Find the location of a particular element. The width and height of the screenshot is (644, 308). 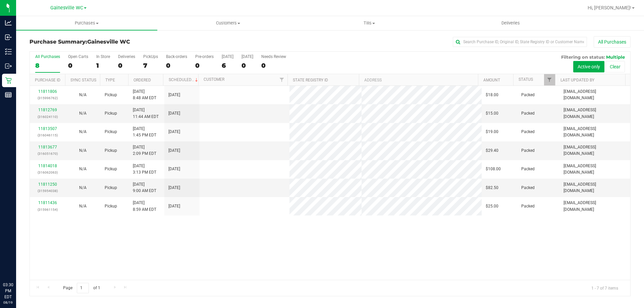

span: $18.00 is located at coordinates (492, 95).